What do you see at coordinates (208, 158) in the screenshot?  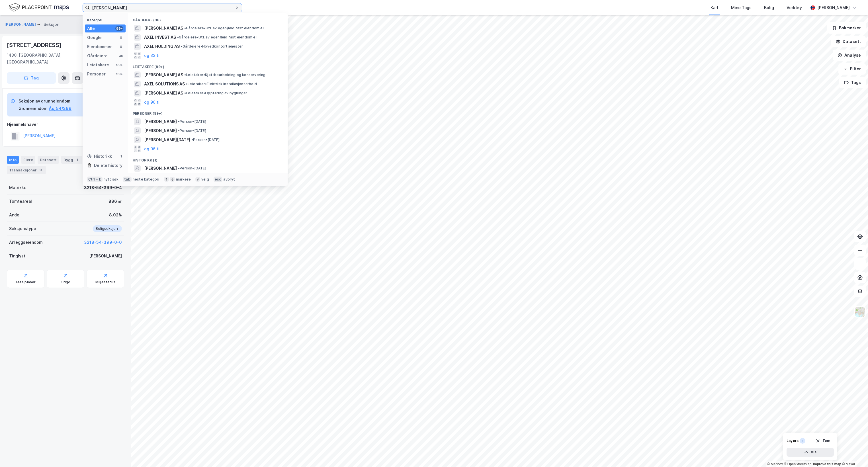 I see `div: Historikk (1)` at bounding box center [208, 158].